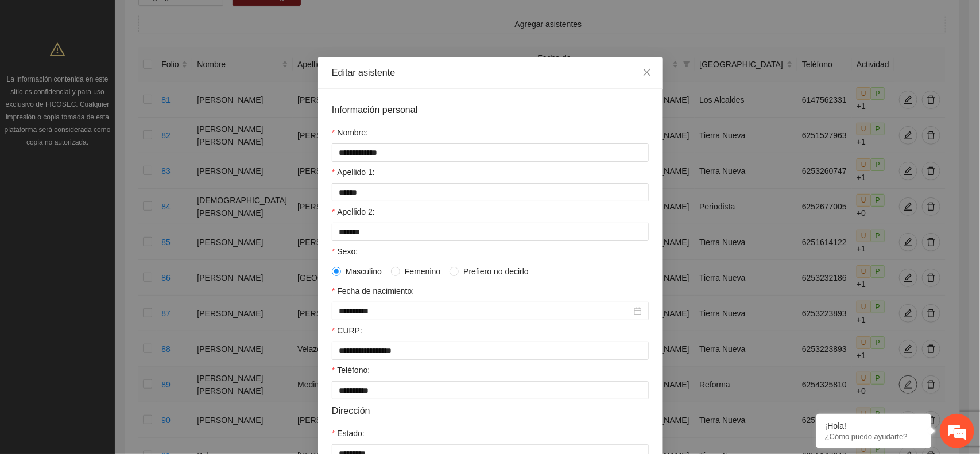 The width and height of the screenshot is (980, 454). I want to click on textarea: Escriba su mensaje y pulse “Intro”, so click(112, 333).